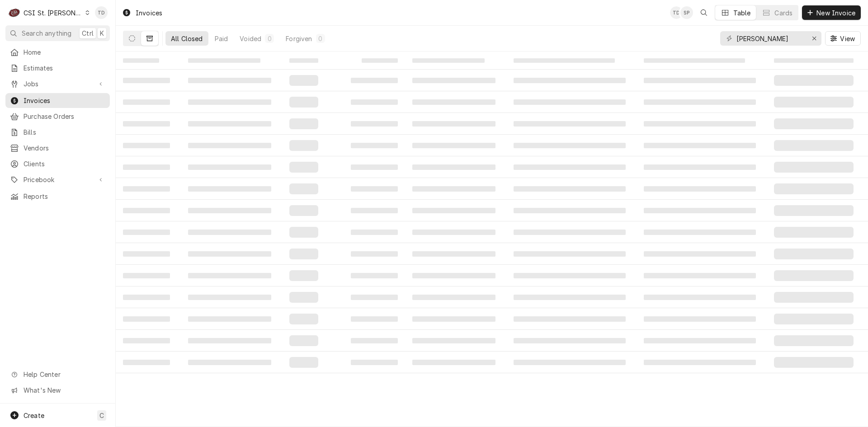 The image size is (868, 427). I want to click on table: All Closed Invoices List Loading, so click(492, 239).